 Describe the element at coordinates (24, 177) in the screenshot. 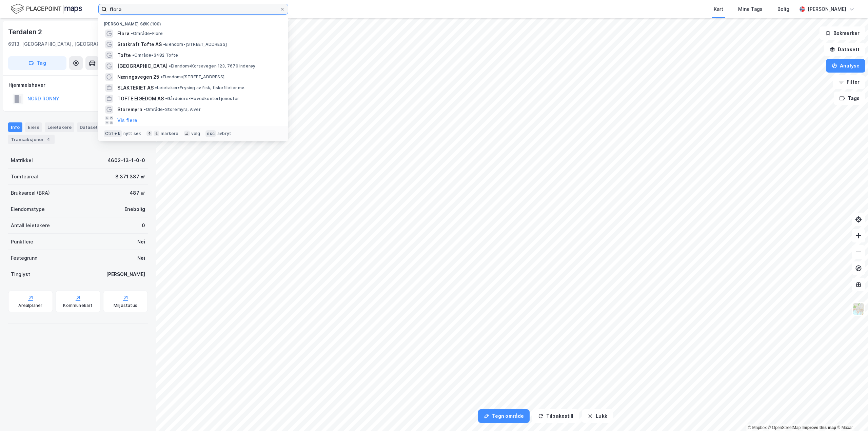

I see `div: Tomteareal` at that location.